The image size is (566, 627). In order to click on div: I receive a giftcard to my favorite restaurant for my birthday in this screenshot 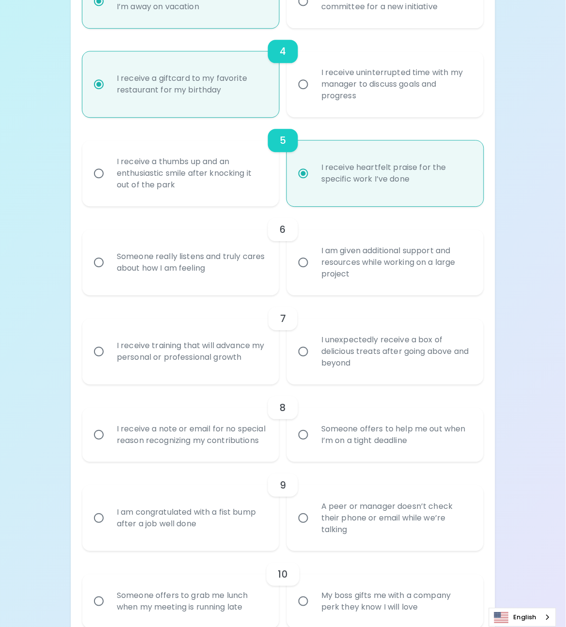, I will do `click(191, 84)`.